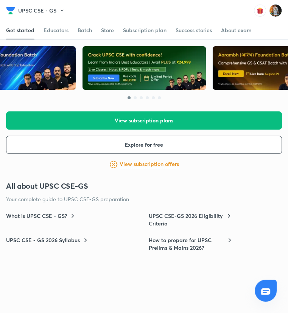 The height and width of the screenshot is (313, 288). Describe the element at coordinates (149, 164) in the screenshot. I see `h6: View subscription offers` at that location.